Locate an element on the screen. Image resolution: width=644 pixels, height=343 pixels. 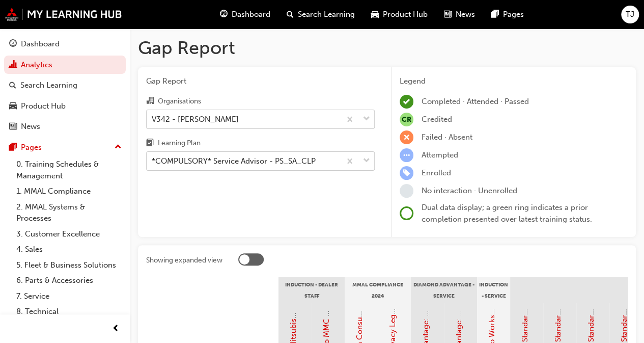
span: up-icon is located at coordinates (118, 147).